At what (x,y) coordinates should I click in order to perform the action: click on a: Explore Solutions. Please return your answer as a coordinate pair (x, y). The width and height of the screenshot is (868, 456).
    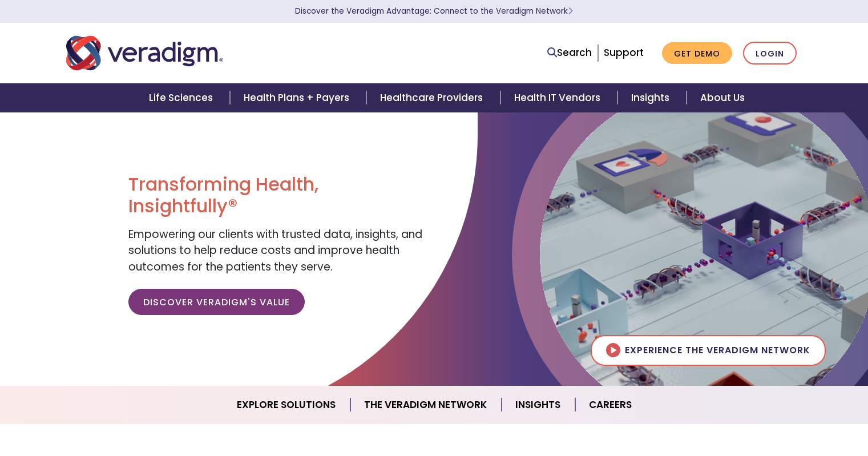
    Looking at the image, I should click on (286, 405).